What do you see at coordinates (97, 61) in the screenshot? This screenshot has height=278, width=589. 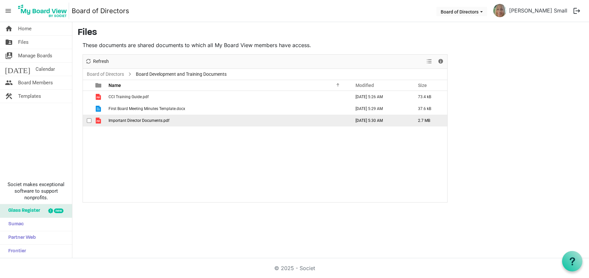 I see `button: Refresh` at bounding box center [97, 61].